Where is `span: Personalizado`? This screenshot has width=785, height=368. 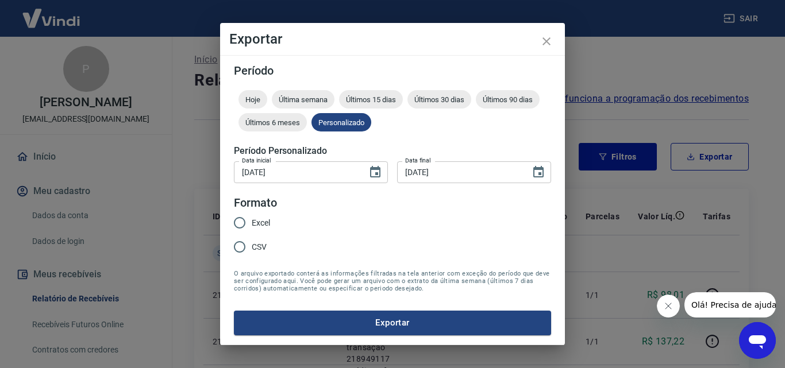
span: Personalizado is located at coordinates (341, 122).